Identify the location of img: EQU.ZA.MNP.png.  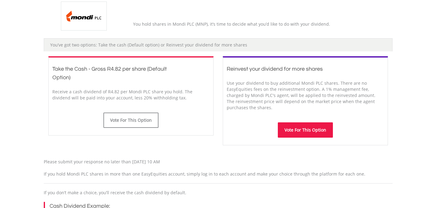
(84, 16).